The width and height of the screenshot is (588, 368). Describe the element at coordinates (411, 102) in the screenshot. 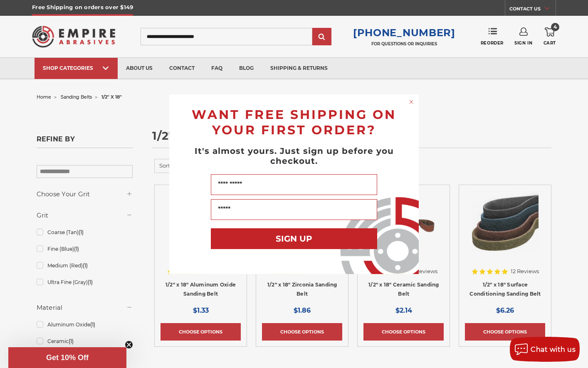

I see `button: Close dialog` at that location.